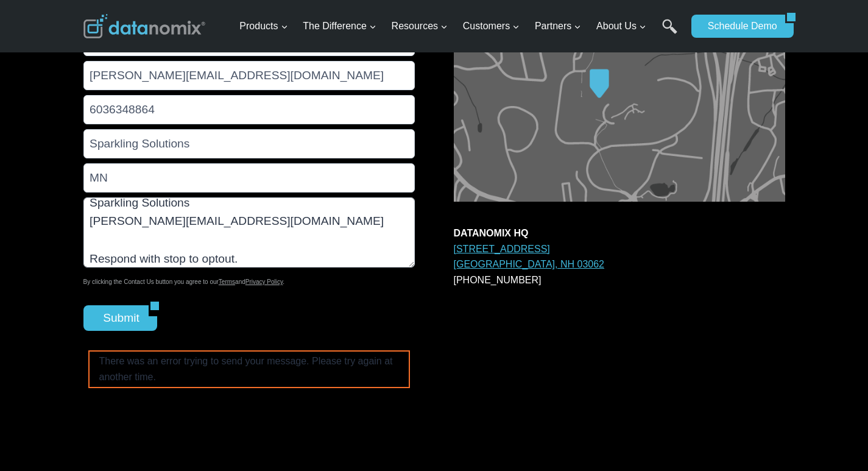 The image size is (868, 471). I want to click on div: There was an error trying to send your message. Please try again at another time., so click(250, 370).